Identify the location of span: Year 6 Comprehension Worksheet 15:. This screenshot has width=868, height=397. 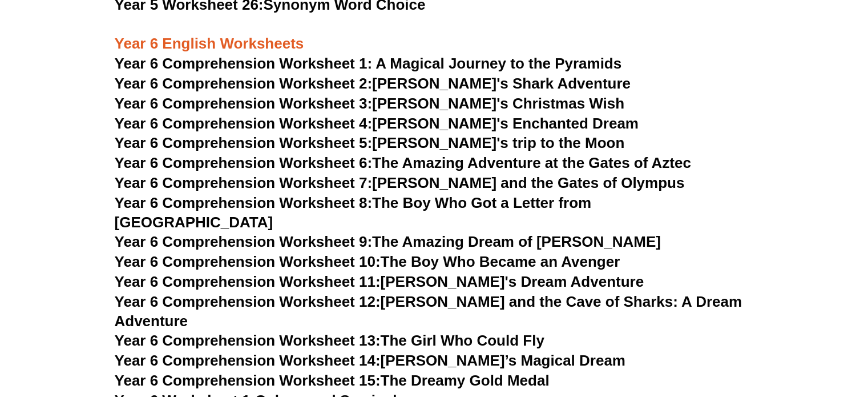
(247, 380).